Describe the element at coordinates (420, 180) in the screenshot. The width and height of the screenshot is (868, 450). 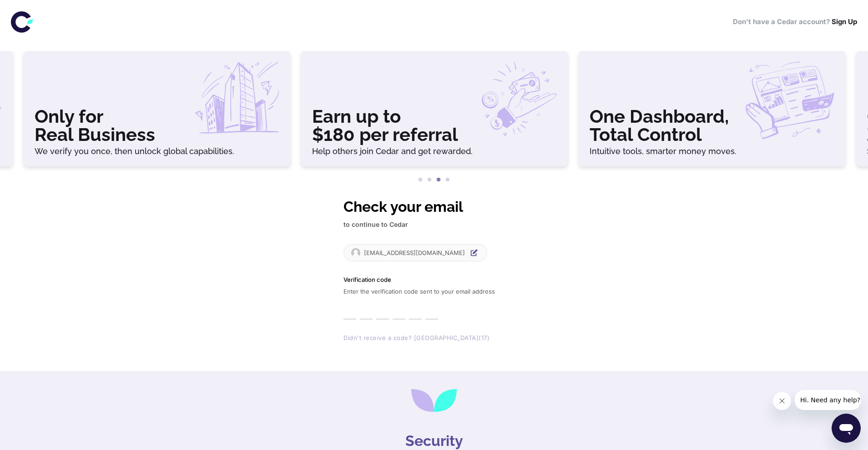
I see `button: 1` at that location.